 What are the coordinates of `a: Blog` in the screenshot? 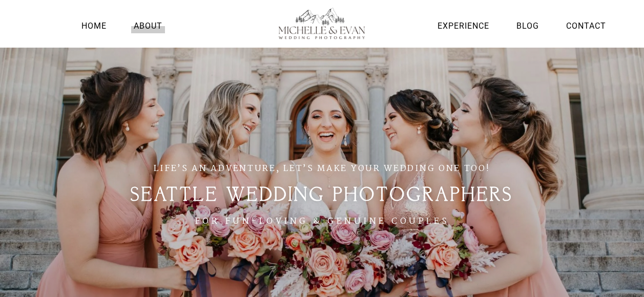 It's located at (528, 26).